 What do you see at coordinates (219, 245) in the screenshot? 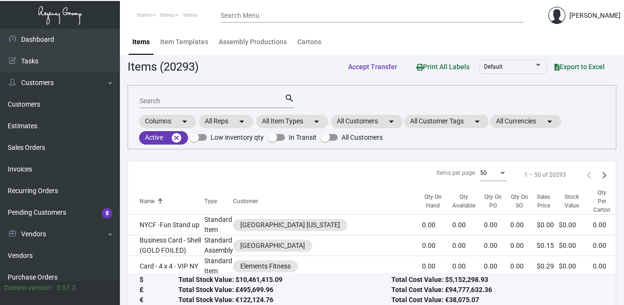
I see `td: Standard Assembly` at bounding box center [219, 245].